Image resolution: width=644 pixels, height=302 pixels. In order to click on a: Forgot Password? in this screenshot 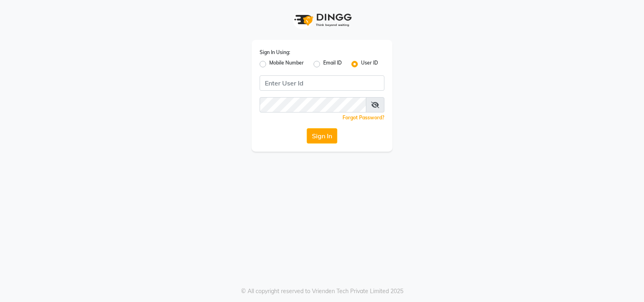, I will do `click(364, 117)`.